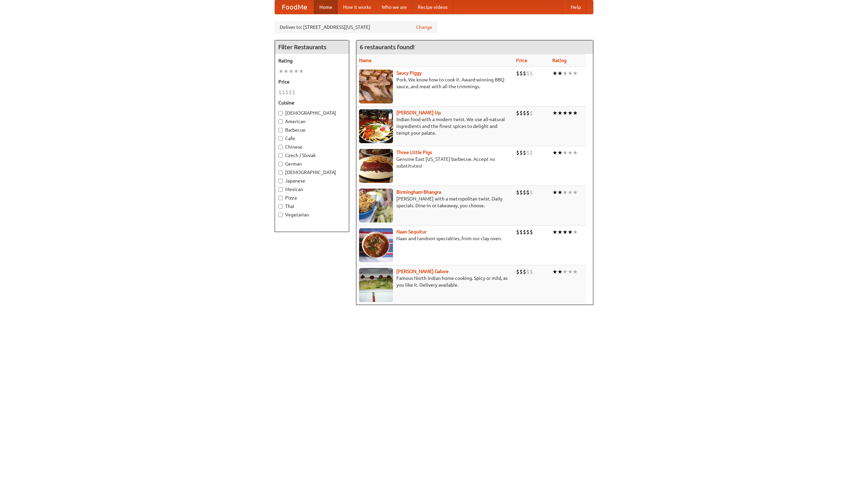 The height and width of the screenshot is (480, 868). Describe the element at coordinates (280, 206) in the screenshot. I see `input: Thai` at that location.